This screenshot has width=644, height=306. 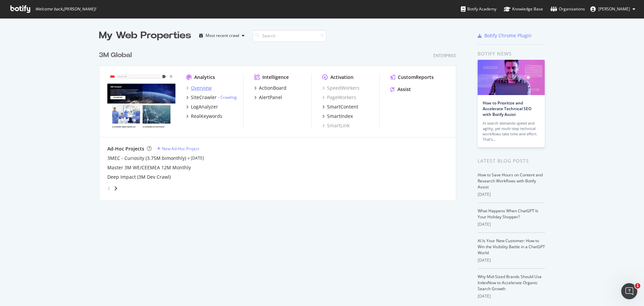 I want to click on div: SmartIndex, so click(x=340, y=116).